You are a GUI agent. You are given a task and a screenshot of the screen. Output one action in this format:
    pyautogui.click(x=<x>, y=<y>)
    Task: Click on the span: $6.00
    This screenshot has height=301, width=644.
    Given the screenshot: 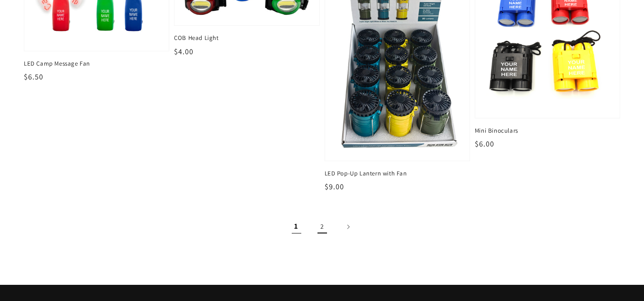 What is the action you would take?
    pyautogui.click(x=484, y=144)
    